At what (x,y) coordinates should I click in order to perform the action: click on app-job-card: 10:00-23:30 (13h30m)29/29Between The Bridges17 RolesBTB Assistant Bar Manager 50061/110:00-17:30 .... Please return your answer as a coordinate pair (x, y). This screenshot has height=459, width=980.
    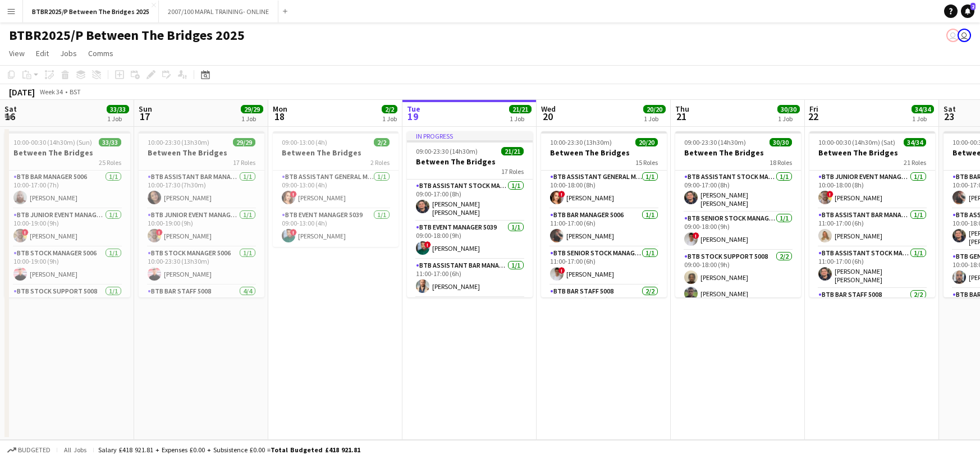
    Looking at the image, I should click on (202, 214).